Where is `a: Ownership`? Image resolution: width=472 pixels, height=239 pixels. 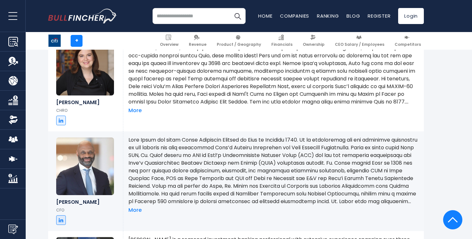 a: Ownership is located at coordinates (313, 41).